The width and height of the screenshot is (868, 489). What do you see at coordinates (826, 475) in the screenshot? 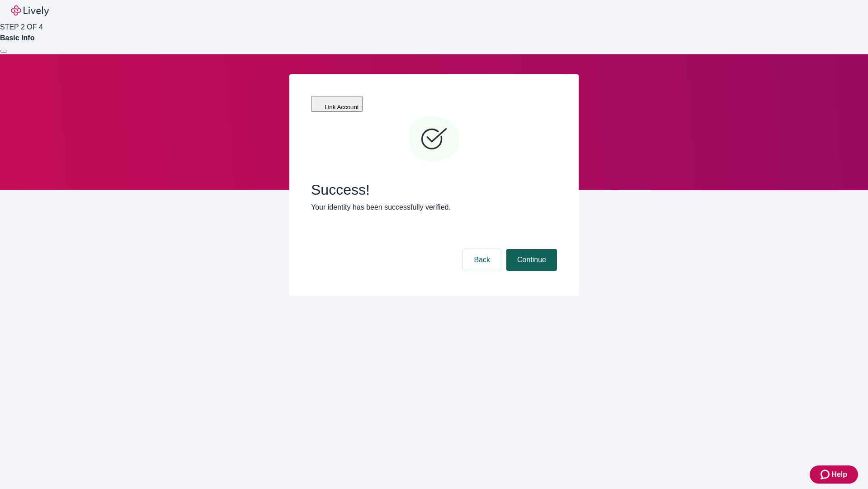
I see `svg: Zendesk support icon` at bounding box center [826, 475].